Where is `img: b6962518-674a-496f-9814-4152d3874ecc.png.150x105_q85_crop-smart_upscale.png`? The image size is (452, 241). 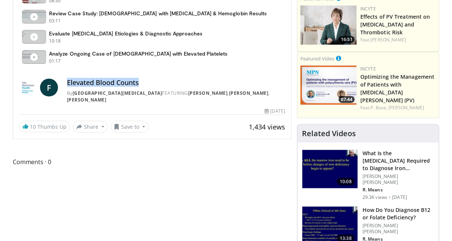 img: b6962518-674a-496f-9814-4152d3874ecc.png.150x105_q85_crop-smart_upscale.png is located at coordinates (328, 85).